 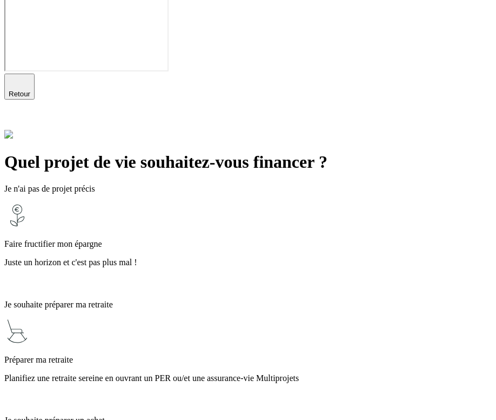 I want to click on p: Je n'ai pas de projet précis, so click(x=248, y=189).